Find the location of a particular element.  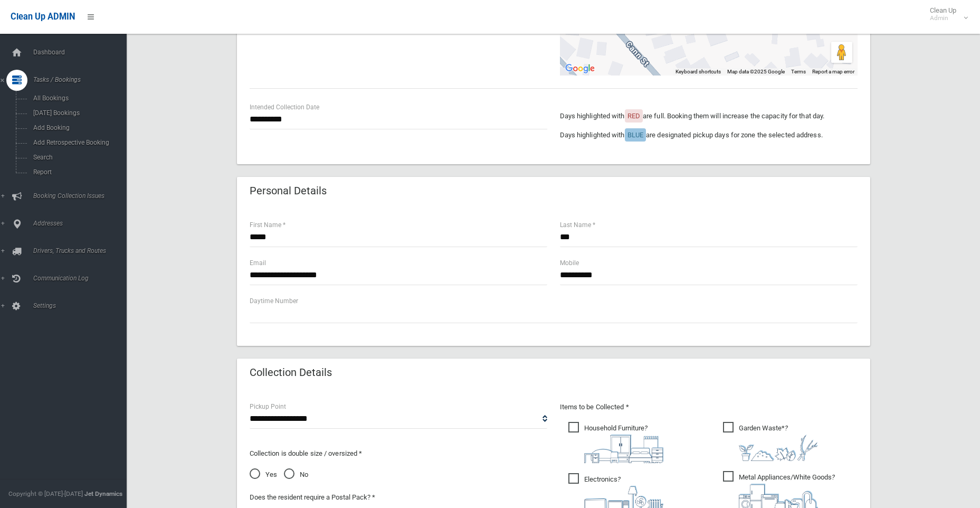

span: Map data ©2025 Google is located at coordinates (756, 71).